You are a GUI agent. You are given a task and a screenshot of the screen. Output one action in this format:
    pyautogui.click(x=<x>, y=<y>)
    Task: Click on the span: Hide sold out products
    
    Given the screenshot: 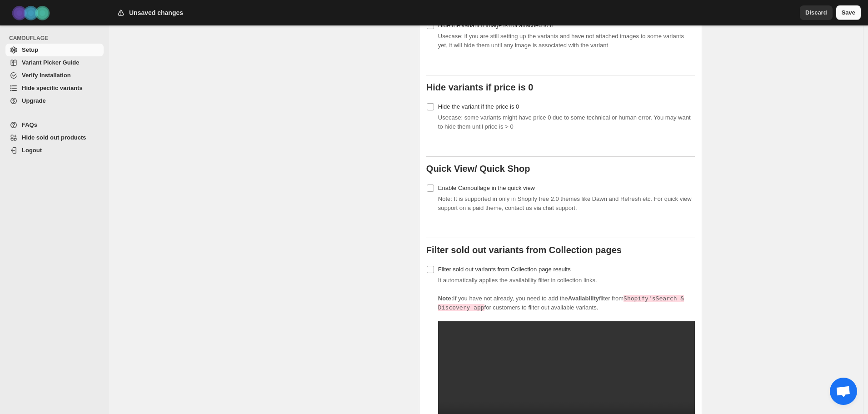 What is the action you would take?
    pyautogui.click(x=54, y=137)
    